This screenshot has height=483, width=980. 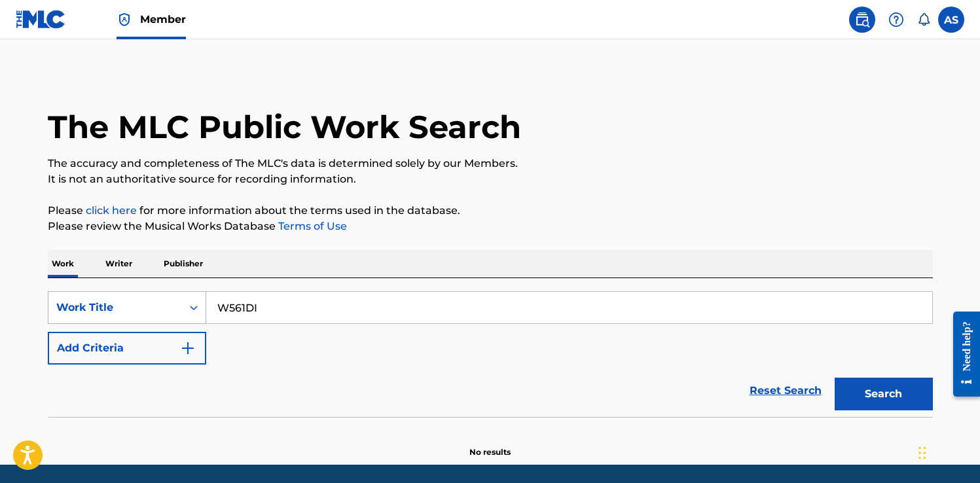 What do you see at coordinates (897, 19) in the screenshot?
I see `div: Help` at bounding box center [897, 19].